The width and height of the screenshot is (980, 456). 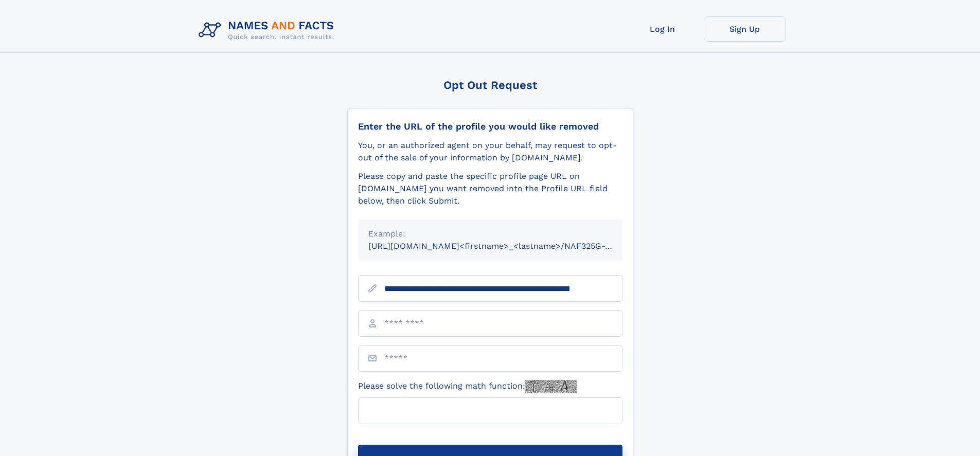 What do you see at coordinates (269, 30) in the screenshot?
I see `img: Logo Names and Facts` at bounding box center [269, 30].